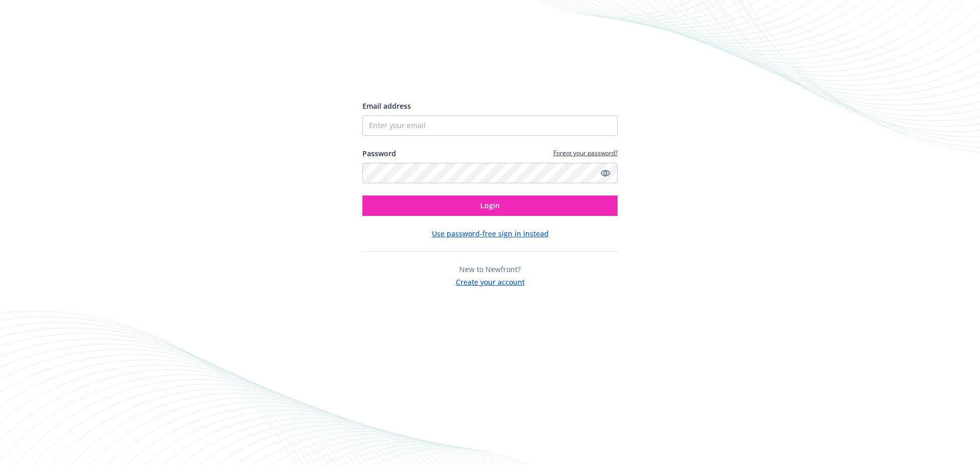 The width and height of the screenshot is (980, 465). What do you see at coordinates (490, 269) in the screenshot?
I see `span: New to Newfront?` at bounding box center [490, 269].